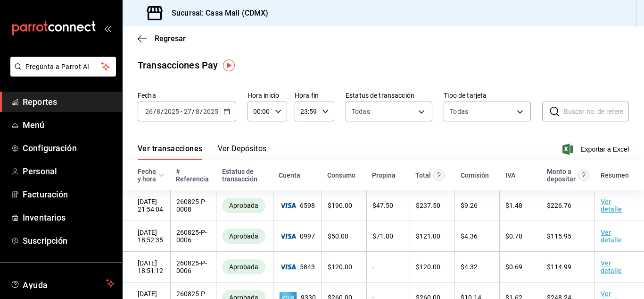 The image size is (644, 299). What do you see at coordinates (298, 205) in the screenshot?
I see `span: 6598` at bounding box center [298, 205].